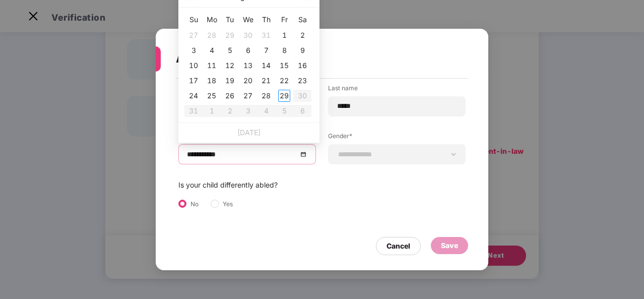  What do you see at coordinates (302, 50) in the screenshot?
I see `td: 2025-08-09` at bounding box center [302, 50].